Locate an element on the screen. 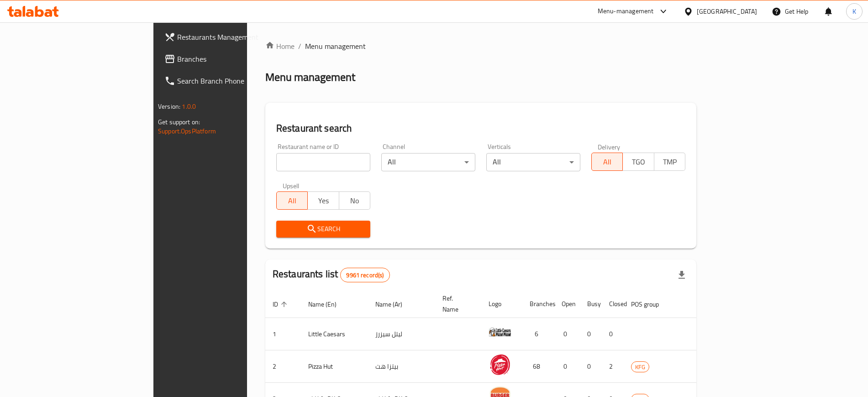 The image size is (868, 397). th: Closed is located at coordinates (613, 304).